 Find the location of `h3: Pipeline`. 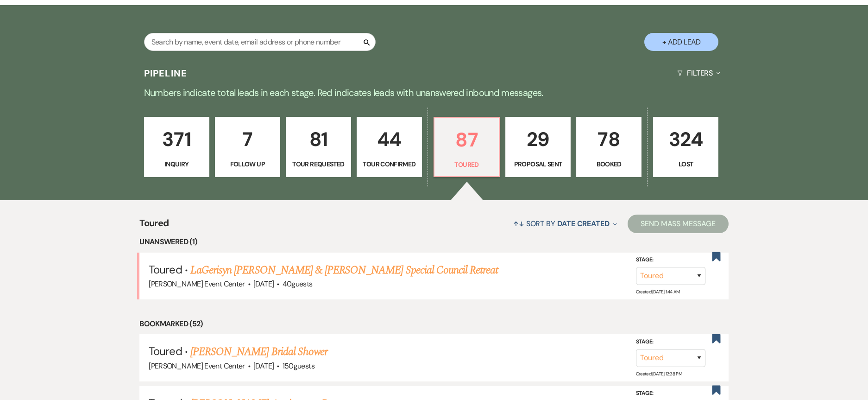

h3: Pipeline is located at coordinates (166, 74).